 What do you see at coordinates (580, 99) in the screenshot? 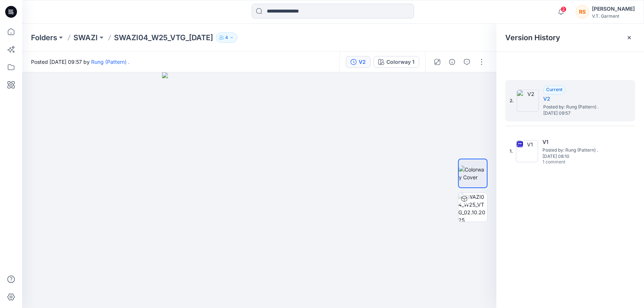
I see `h5: V2` at bounding box center [580, 99].